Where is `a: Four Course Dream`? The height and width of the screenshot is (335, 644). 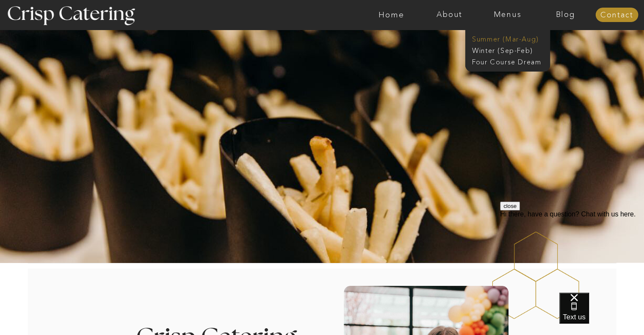 a: Four Course Dream is located at coordinates (510, 61).